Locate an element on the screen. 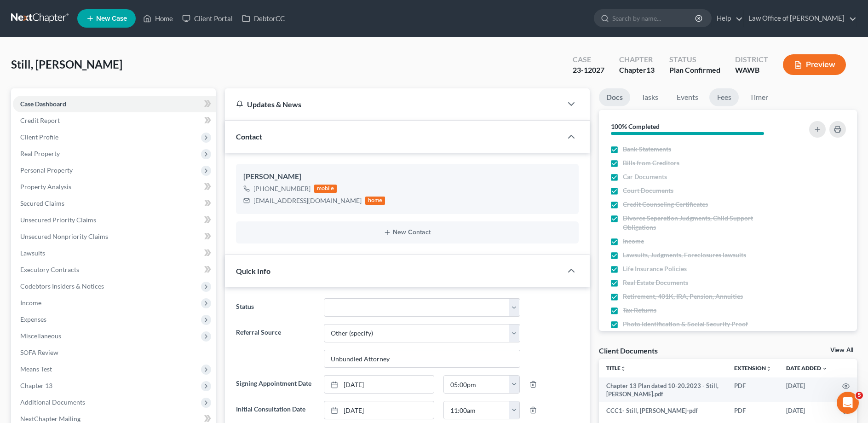 The height and width of the screenshot is (423, 868). div: 23-12027 is located at coordinates (589, 70).